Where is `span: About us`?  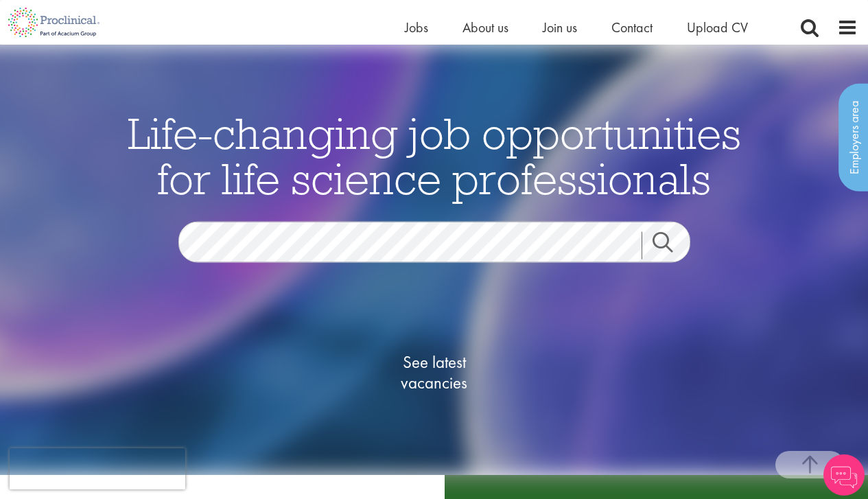 span: About us is located at coordinates (485, 28).